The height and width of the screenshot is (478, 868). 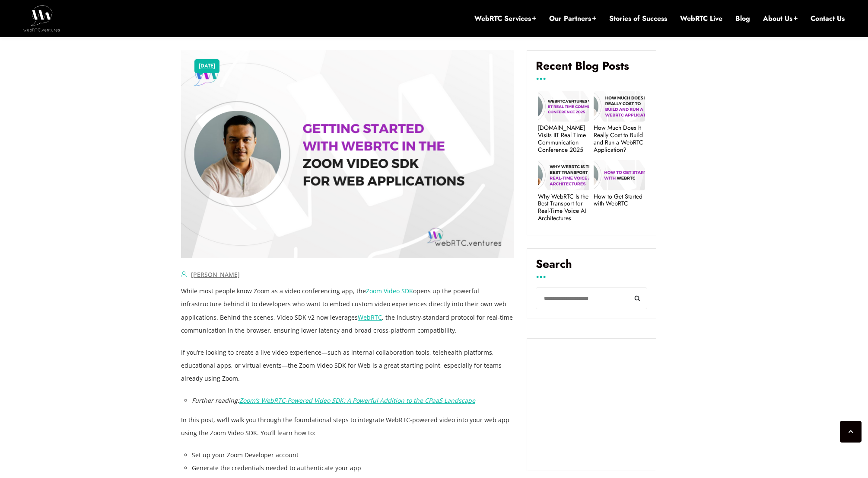 I want to click on a: Why WebRTC Is the Best Transport for Real-Time Voice AI Architectures, so click(x=564, y=207).